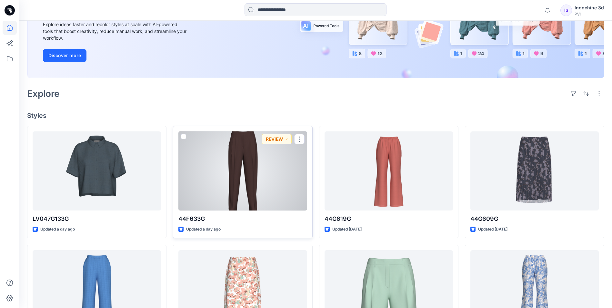 Image resolution: width=612 pixels, height=308 pixels. Describe the element at coordinates (115, 31) in the screenshot. I see `div: Explore ideas faster and recolor styles at scale with AI-powered tools that boost creativity, red...` at that location.